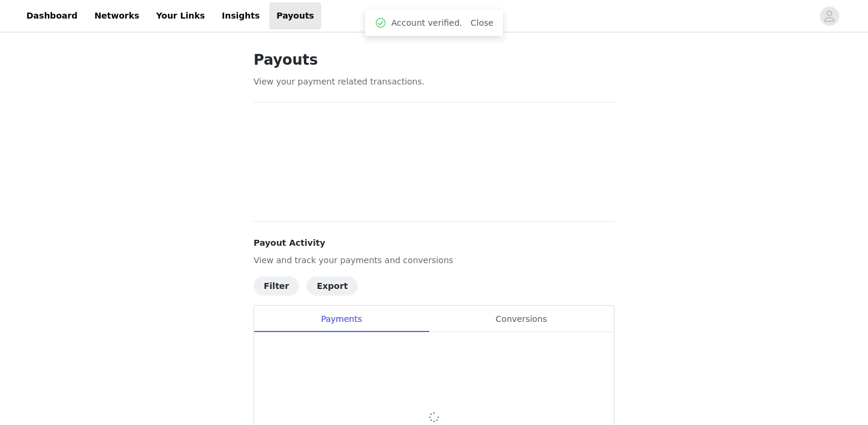  Describe the element at coordinates (434, 260) in the screenshot. I see `p: View and track your payments and conversions` at that location.